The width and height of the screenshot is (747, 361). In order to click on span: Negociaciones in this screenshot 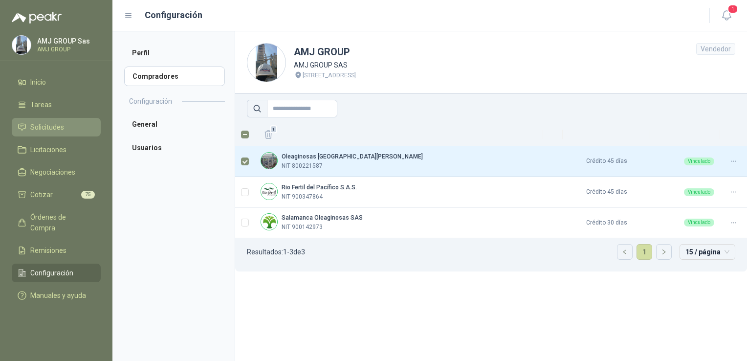, I will do `click(53, 172)`.